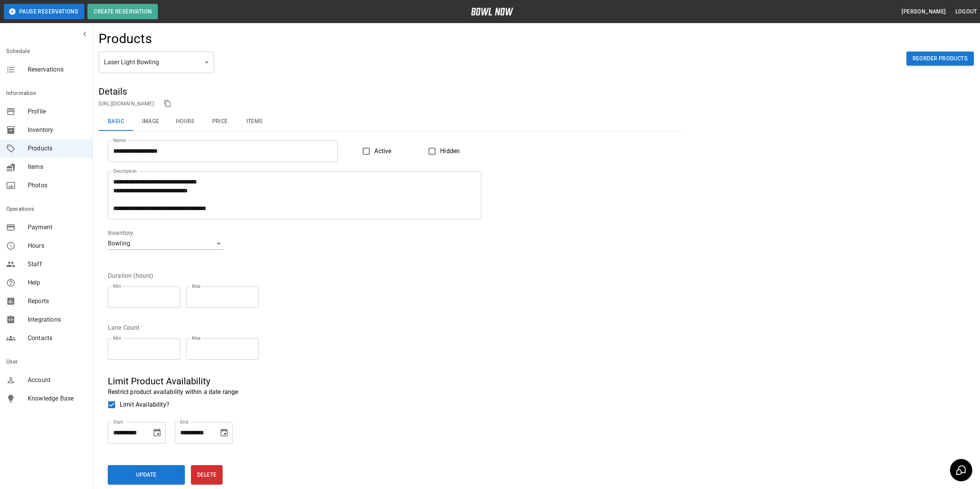 This screenshot has height=489, width=980. Describe the element at coordinates (125, 39) in the screenshot. I see `h4: Products` at that location.